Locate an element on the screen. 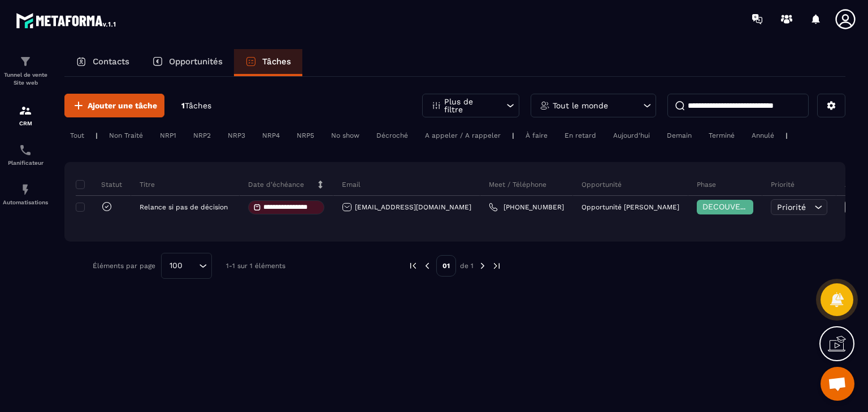 This screenshot has height=412, width=868. a: schedulerschedulerPlanificateur is located at coordinates (26, 155).